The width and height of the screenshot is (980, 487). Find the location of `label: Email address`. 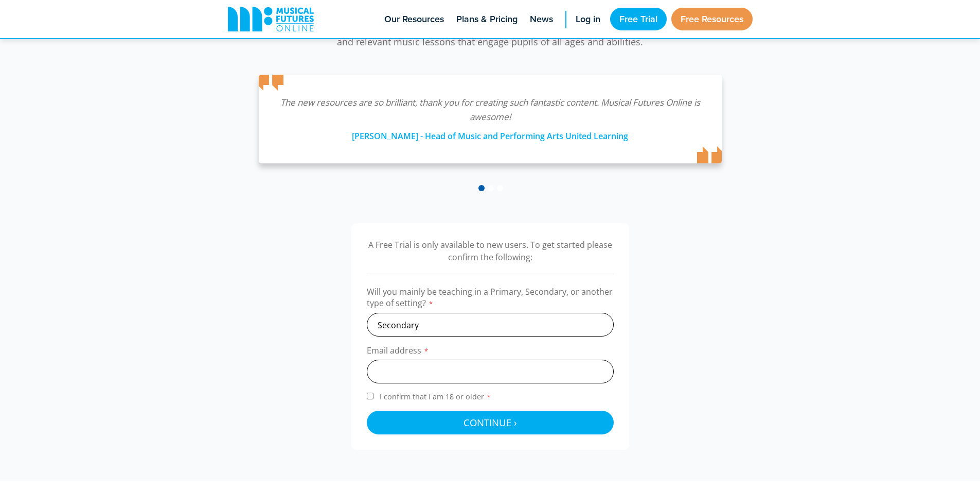

label: Email address is located at coordinates (491, 352).